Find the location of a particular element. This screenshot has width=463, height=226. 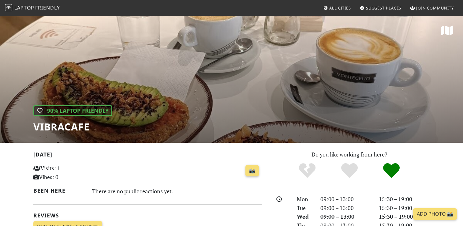

div: Definitely! is located at coordinates (391, 170).